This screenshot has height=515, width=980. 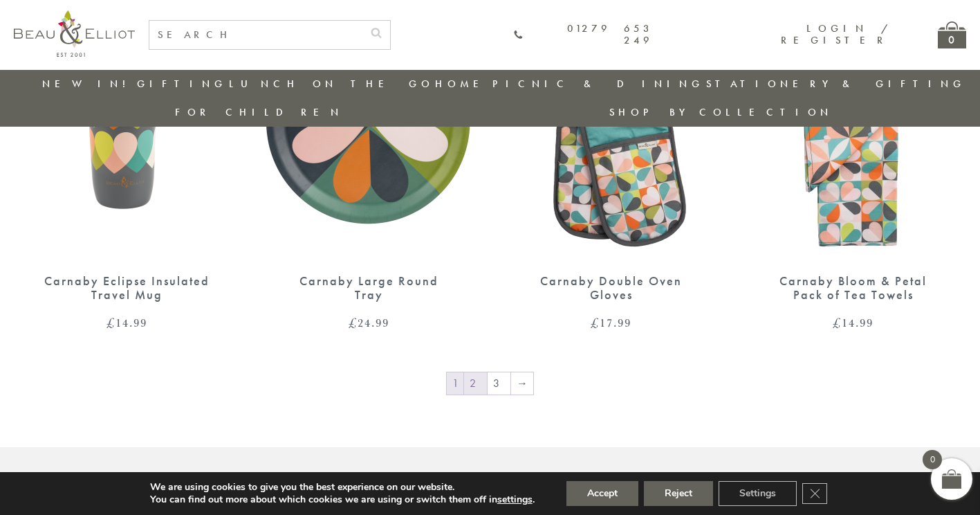 What do you see at coordinates (74, 33) in the screenshot?
I see `img: logo` at bounding box center [74, 33].